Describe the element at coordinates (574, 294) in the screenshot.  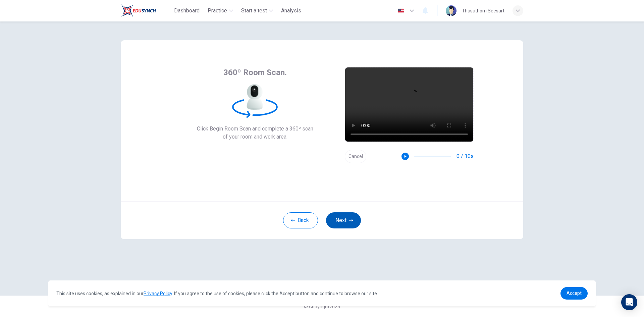
I see `a: dismiss cookie message` at that location.